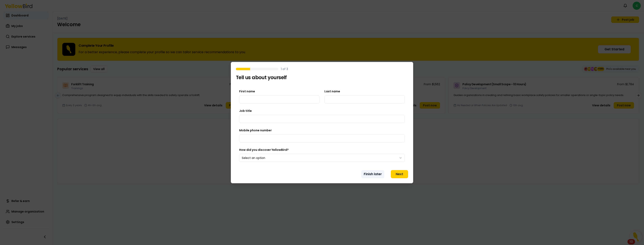 This screenshot has height=245, width=644. I want to click on label: First name, so click(247, 91).